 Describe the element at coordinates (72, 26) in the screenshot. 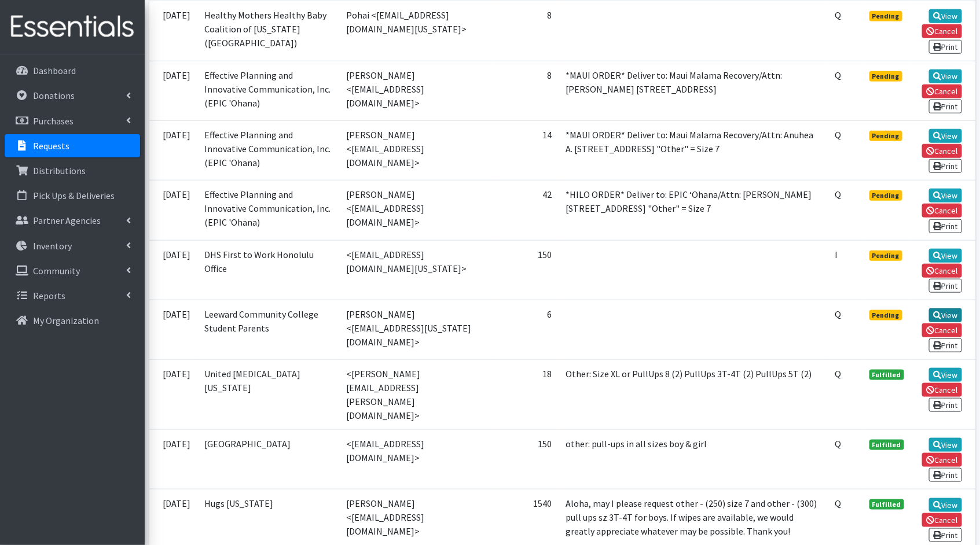

I see `img: HumanEssentials` at that location.